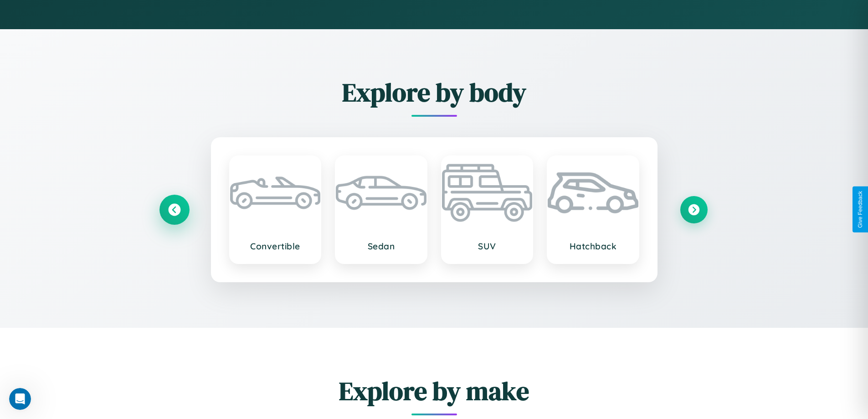 The image size is (868, 419). Describe the element at coordinates (593, 246) in the screenshot. I see `h3: Hatchback` at that location.